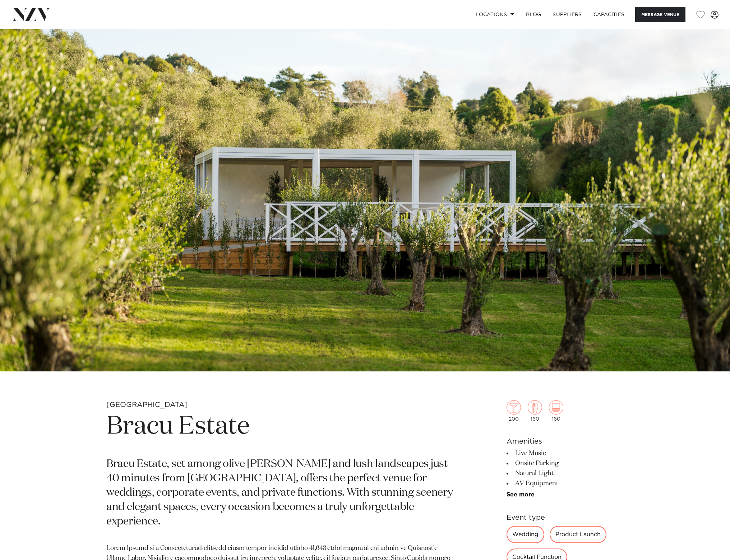 Image resolution: width=730 pixels, height=560 pixels. What do you see at coordinates (534, 14) in the screenshot?
I see `a: BLOG` at bounding box center [534, 14].